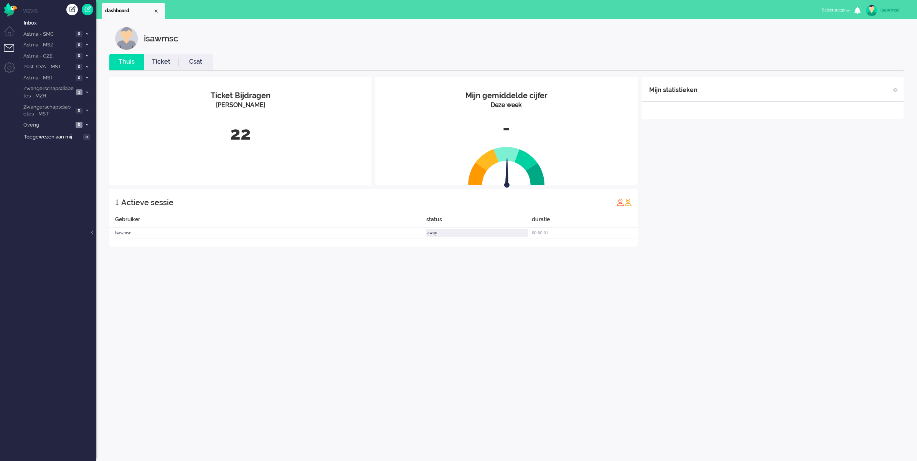 Image resolution: width=917 pixels, height=461 pixels. Describe the element at coordinates (127, 62) in the screenshot. I see `li: Thuis` at that location.